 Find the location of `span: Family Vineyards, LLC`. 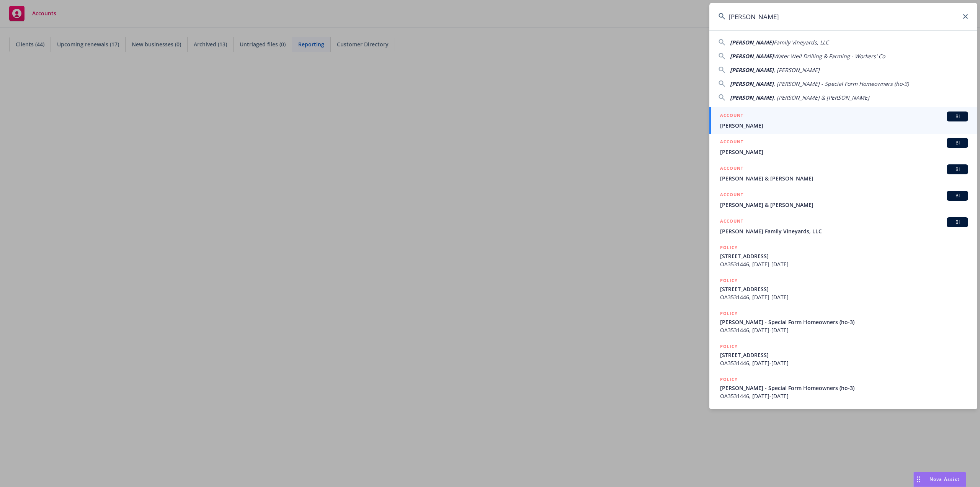

span: Family Vineyards, LLC is located at coordinates (802, 42).